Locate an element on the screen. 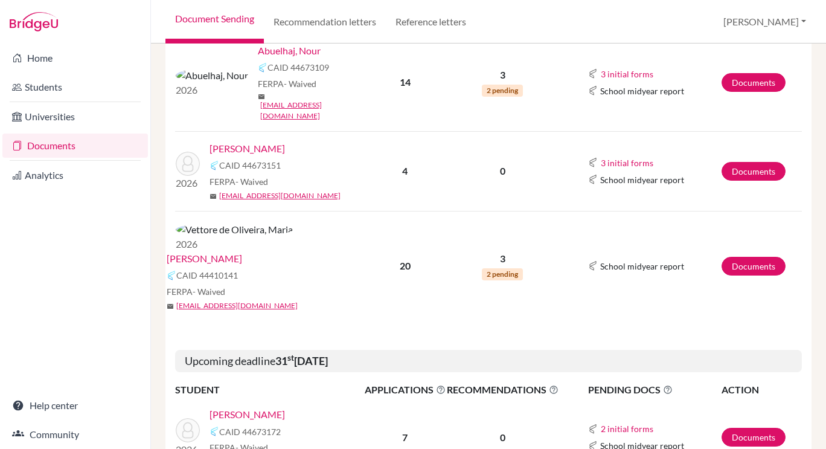 This screenshot has width=826, height=449. h5: Upcoming deadline is located at coordinates (488, 361).